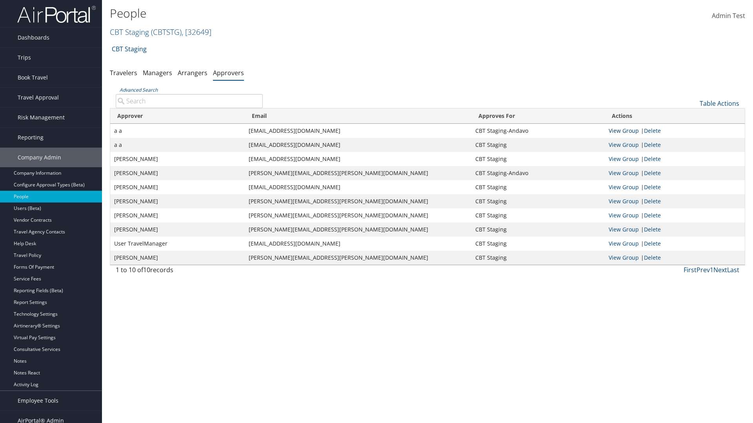 The width and height of the screenshot is (753, 423). I want to click on a: Prev, so click(703, 270).